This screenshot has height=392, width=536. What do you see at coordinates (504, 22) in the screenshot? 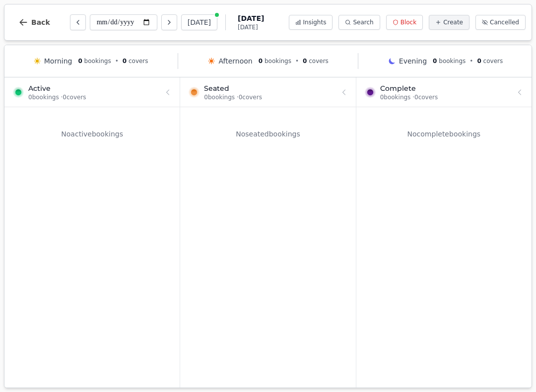
I see `span: Cancelled` at bounding box center [504, 22].